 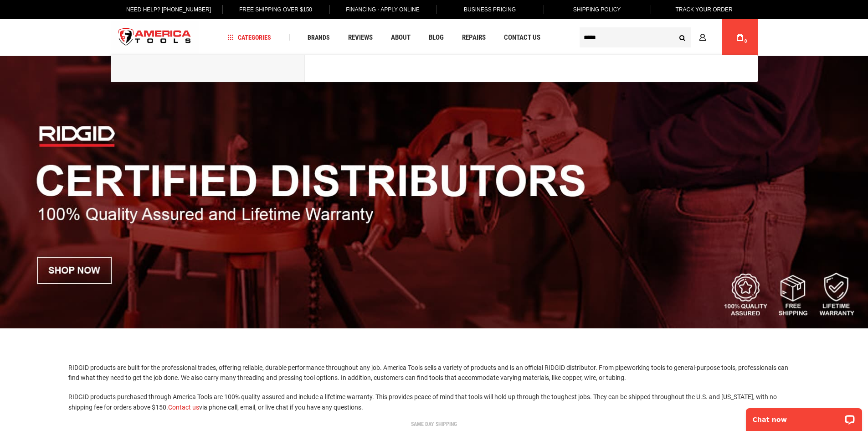 What do you see at coordinates (58, 17) in the screenshot?
I see `p: Chat now` at bounding box center [58, 17].